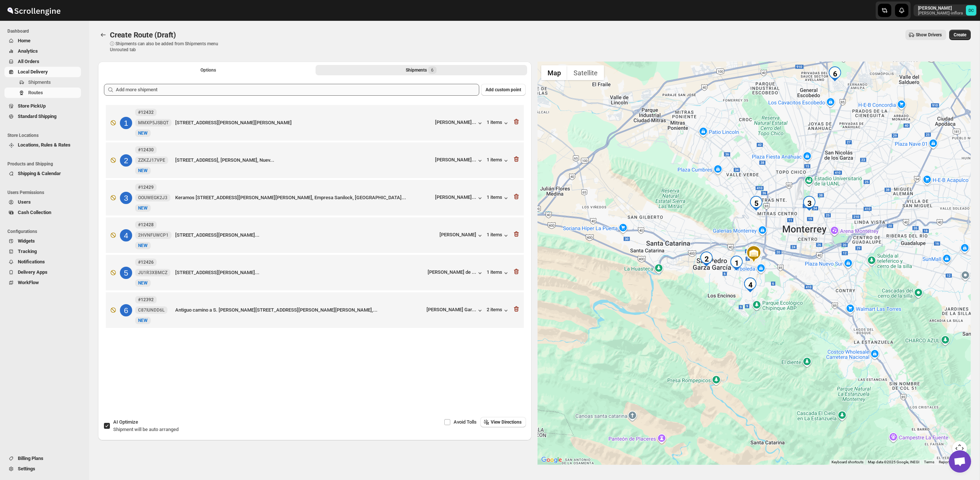  What do you see at coordinates (43, 262) in the screenshot?
I see `button: Notifications` at bounding box center [43, 262].